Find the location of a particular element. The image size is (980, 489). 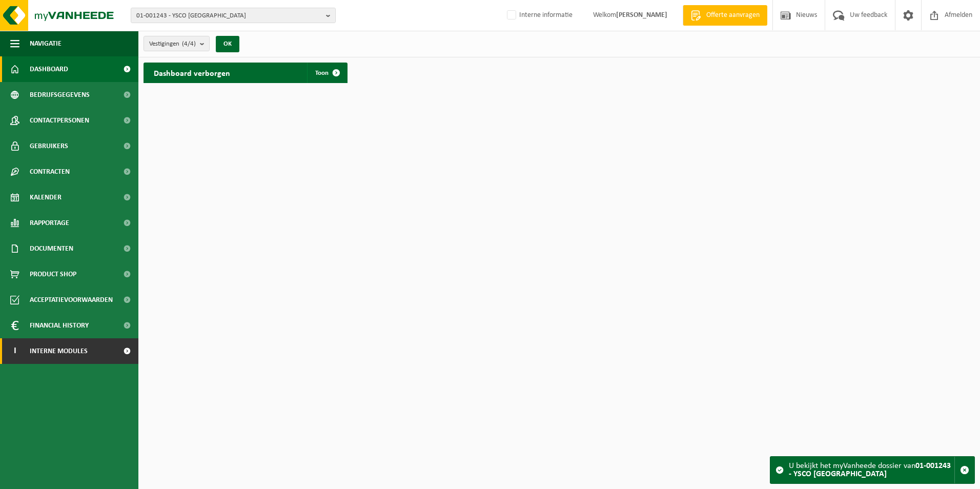

span: Gebruikers is located at coordinates (48, 146).